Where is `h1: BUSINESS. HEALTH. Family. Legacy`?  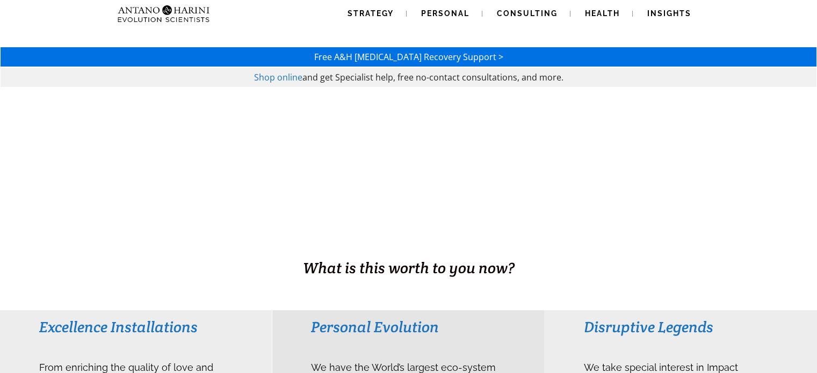
h1: BUSINESS. HEALTH. Family. Legacy is located at coordinates (408, 246).